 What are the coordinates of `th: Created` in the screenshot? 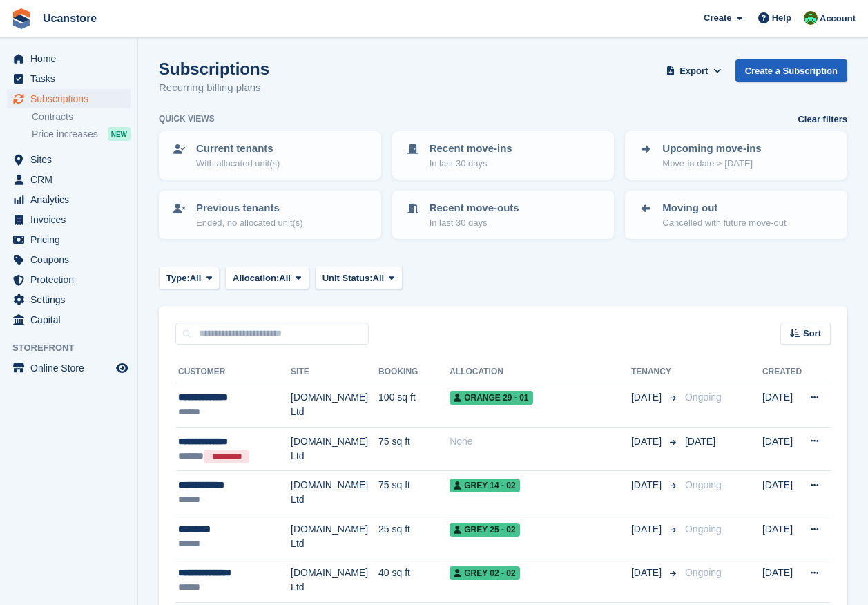 It's located at (782, 373).